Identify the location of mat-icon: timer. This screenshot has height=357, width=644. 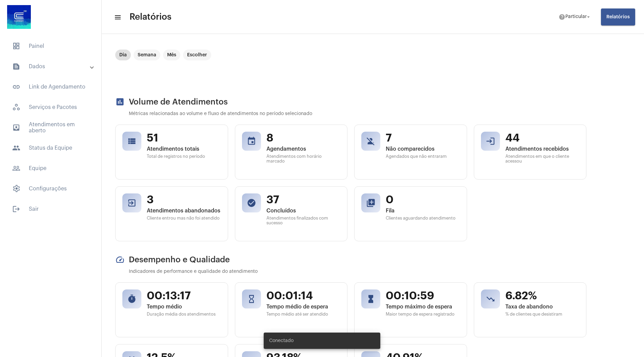
(132, 299).